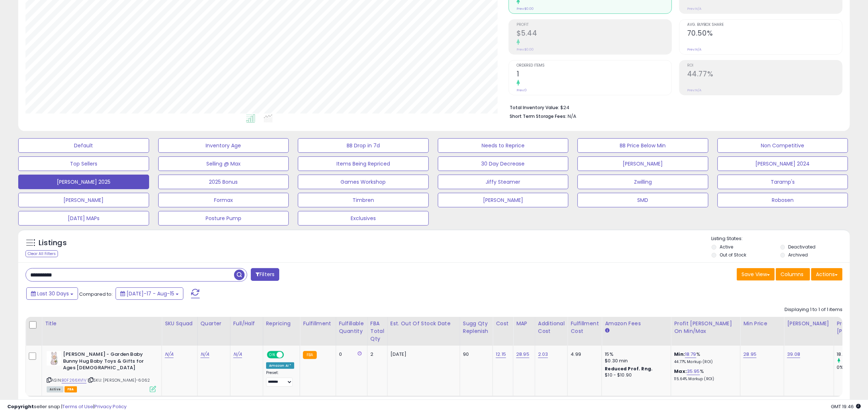 The image size is (868, 414). Describe the element at coordinates (801, 247) in the screenshot. I see `label: Deactivated` at that location.